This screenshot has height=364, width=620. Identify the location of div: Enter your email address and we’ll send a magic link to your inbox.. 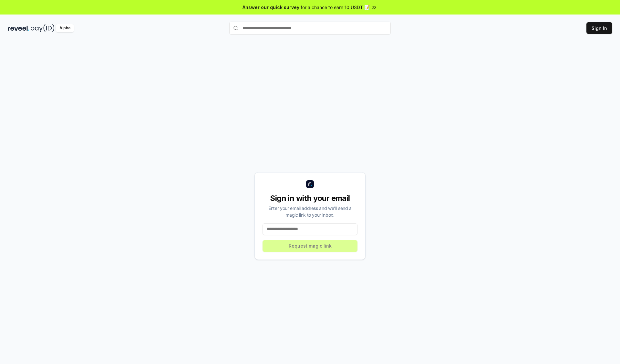
(310, 211).